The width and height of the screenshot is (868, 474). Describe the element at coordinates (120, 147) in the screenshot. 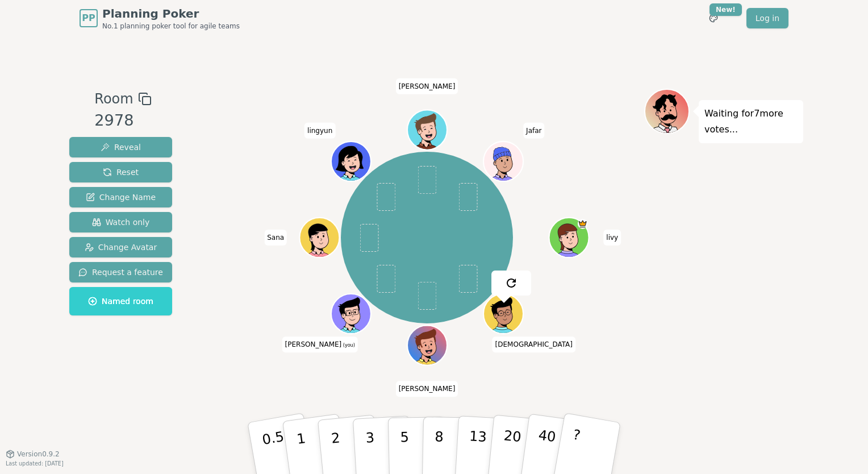

I see `span: Reveal` at that location.